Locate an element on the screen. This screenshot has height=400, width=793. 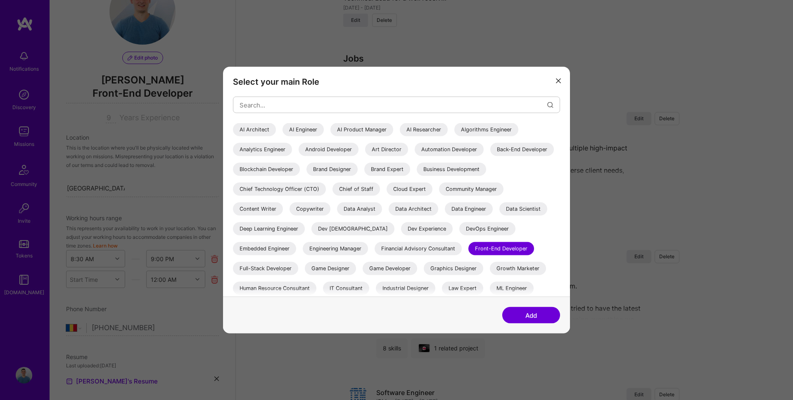
div: AI Product Manager is located at coordinates (362, 130).